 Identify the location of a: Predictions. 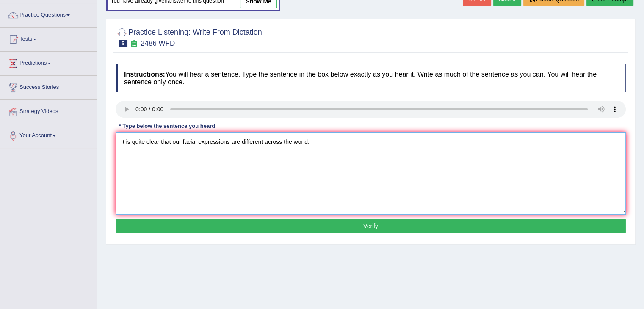
(49, 62).